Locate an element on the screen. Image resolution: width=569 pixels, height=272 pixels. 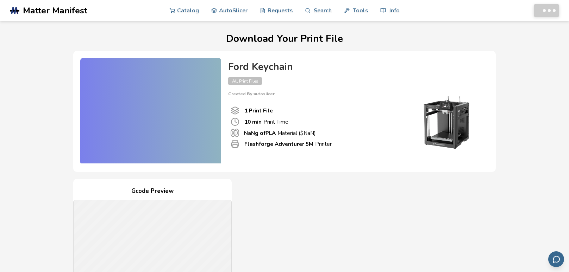
b: Flashforge Adventurer 5M is located at coordinates (279, 144).